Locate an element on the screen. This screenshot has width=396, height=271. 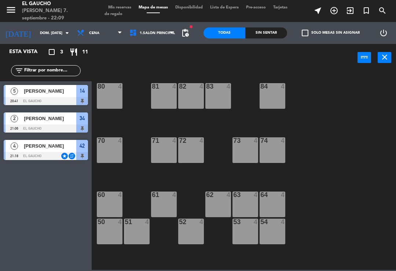
button: menu is located at coordinates (11, 11).